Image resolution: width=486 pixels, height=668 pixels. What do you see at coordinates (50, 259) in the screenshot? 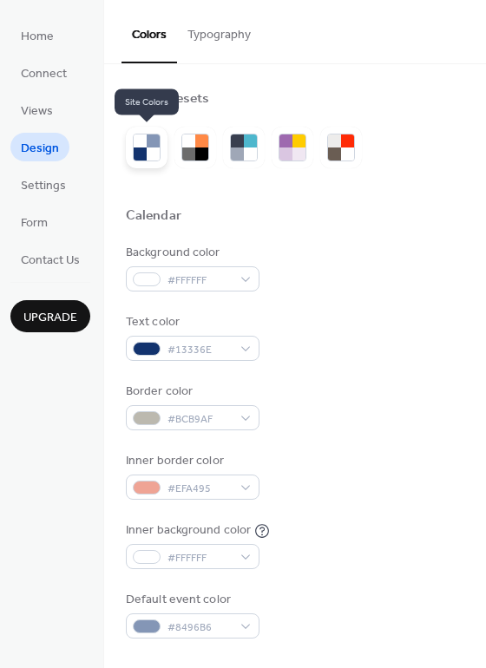
I see `a: Contact Us` at bounding box center [50, 259].